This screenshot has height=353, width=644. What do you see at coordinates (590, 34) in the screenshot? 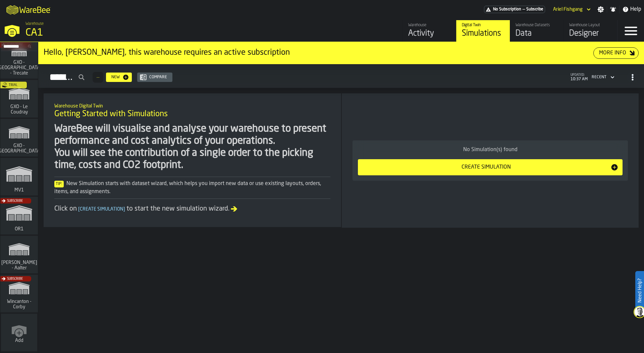
I see `div: Designer` at bounding box center [590, 34].